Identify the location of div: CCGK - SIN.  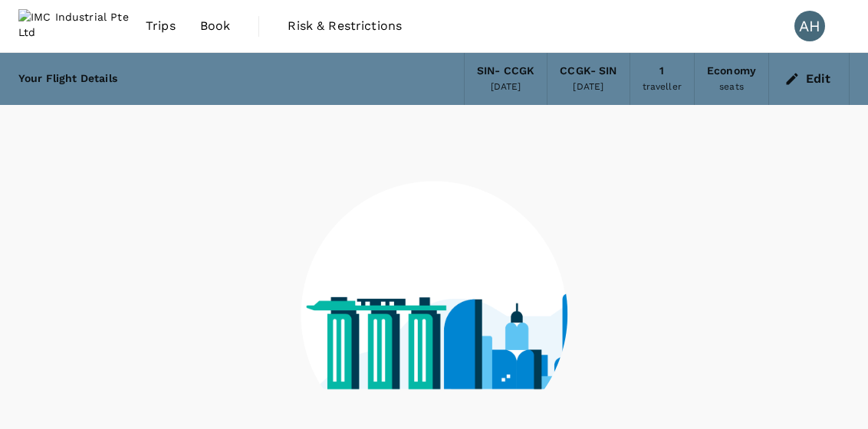
(588, 71).